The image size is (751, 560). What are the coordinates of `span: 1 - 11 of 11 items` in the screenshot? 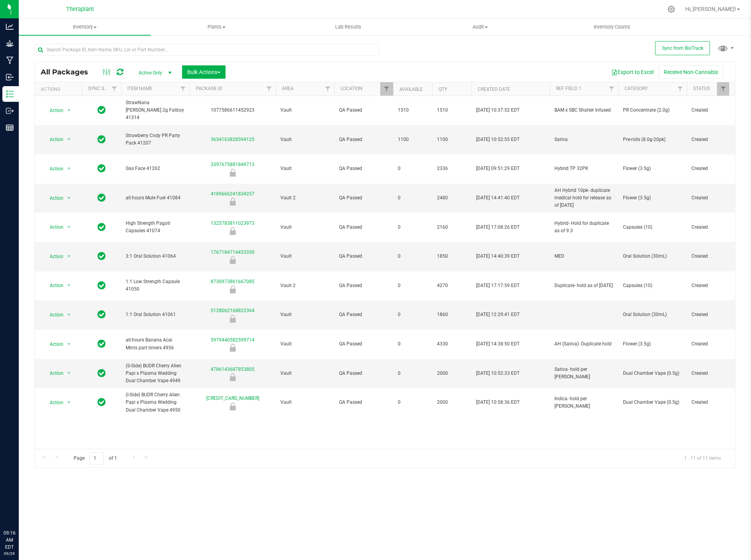 It's located at (702, 458).